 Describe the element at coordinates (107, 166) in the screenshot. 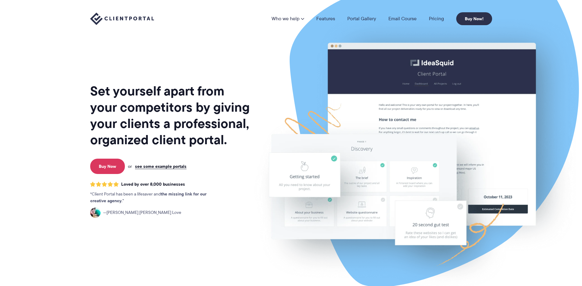

I see `a: Buy Now` at that location.